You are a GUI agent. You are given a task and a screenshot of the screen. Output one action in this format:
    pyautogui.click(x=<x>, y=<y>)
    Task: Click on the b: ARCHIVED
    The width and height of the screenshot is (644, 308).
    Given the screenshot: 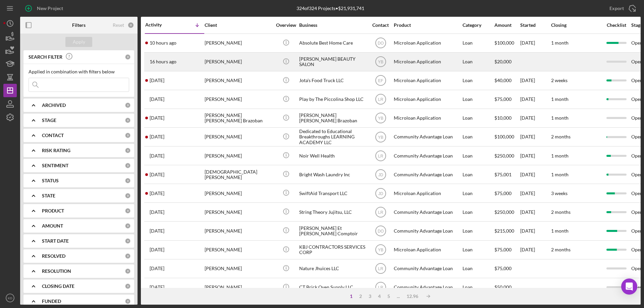 What is the action you would take?
    pyautogui.click(x=54, y=105)
    